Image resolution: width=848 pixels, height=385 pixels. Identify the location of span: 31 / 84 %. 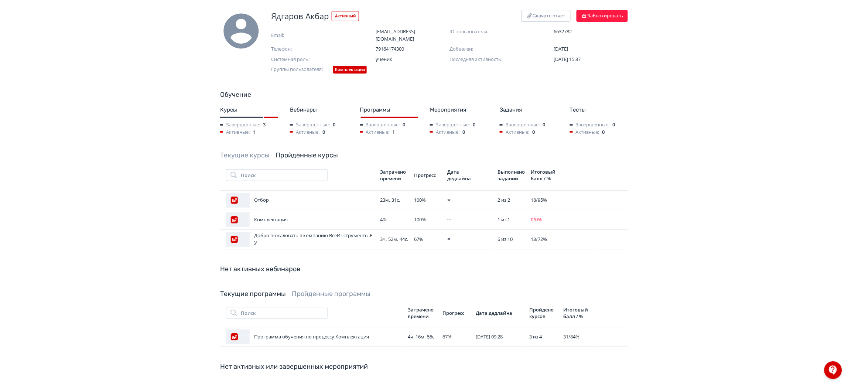
(572, 337).